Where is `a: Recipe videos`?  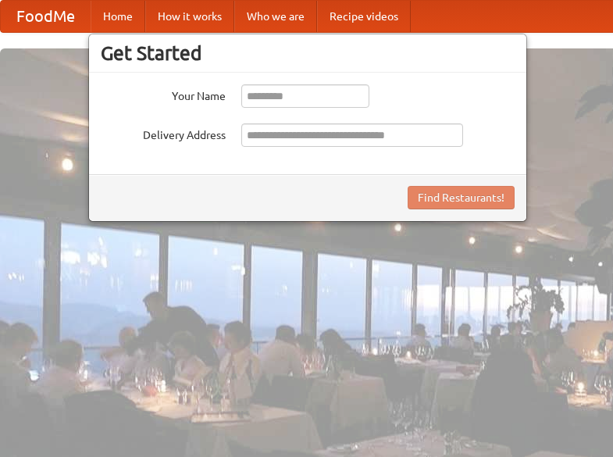 a: Recipe videos is located at coordinates (364, 16).